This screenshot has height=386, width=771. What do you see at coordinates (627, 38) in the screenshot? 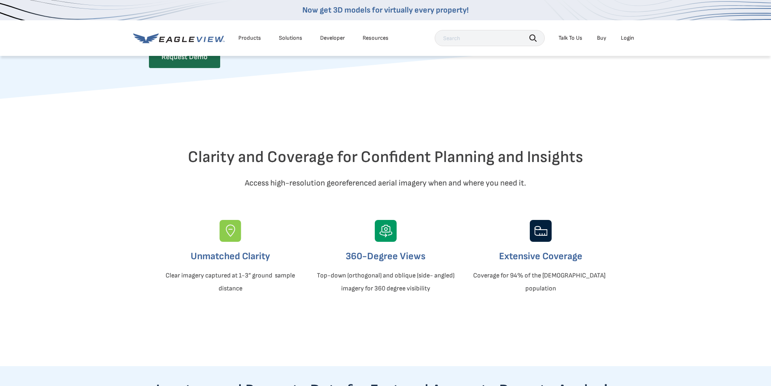
I see `div: Login` at bounding box center [627, 38].